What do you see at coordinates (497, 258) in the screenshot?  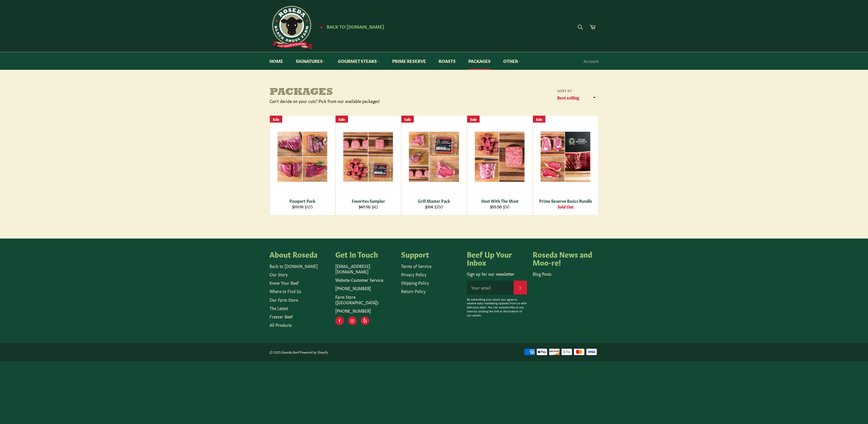 I see `h4: Beef Up Your Inbox` at bounding box center [497, 258].